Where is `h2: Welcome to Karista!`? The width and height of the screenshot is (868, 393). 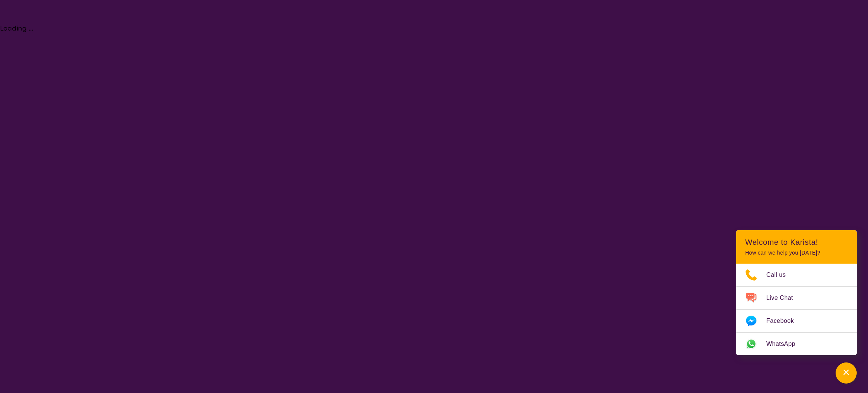 h2: Welcome to Karista! is located at coordinates (796, 242).